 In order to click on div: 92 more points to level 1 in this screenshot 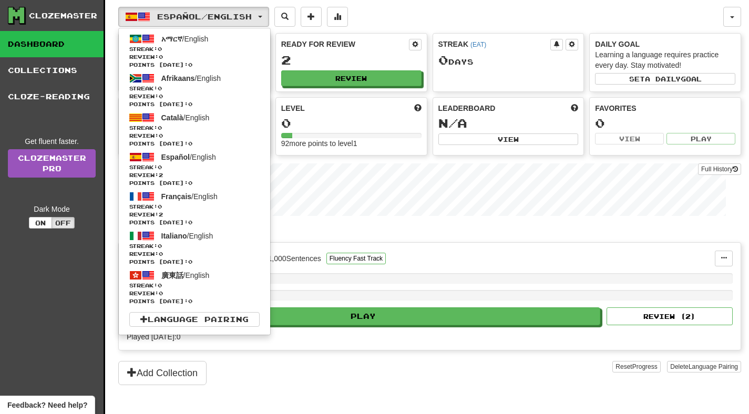, I will do `click(351, 143)`.